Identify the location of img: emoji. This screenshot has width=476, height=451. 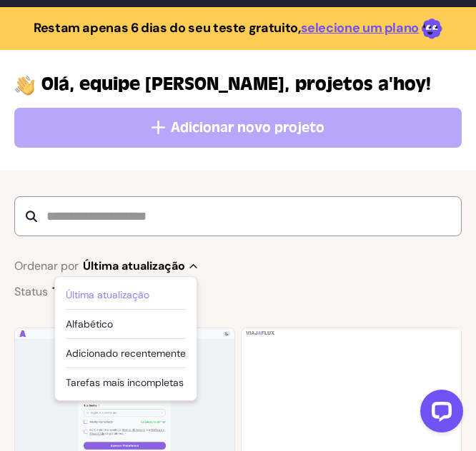
(432, 29).